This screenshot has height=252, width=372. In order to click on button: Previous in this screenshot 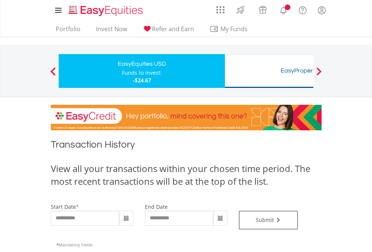, I will do `click(53, 75)`.